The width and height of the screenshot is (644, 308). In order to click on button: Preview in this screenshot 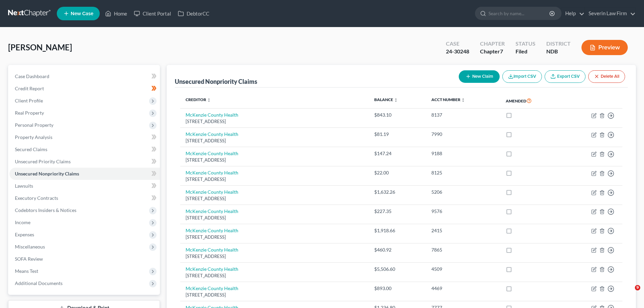, I will do `click(604, 47)`.